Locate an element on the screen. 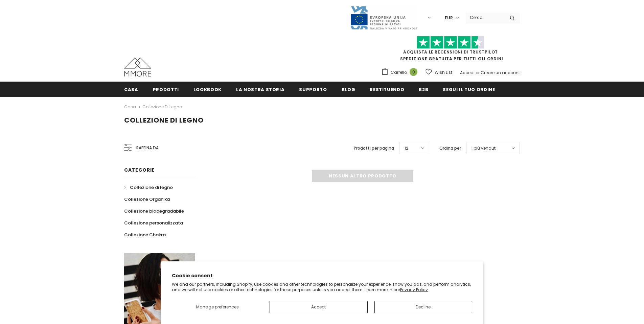  label: Prodotti per pagina is located at coordinates (374, 148).